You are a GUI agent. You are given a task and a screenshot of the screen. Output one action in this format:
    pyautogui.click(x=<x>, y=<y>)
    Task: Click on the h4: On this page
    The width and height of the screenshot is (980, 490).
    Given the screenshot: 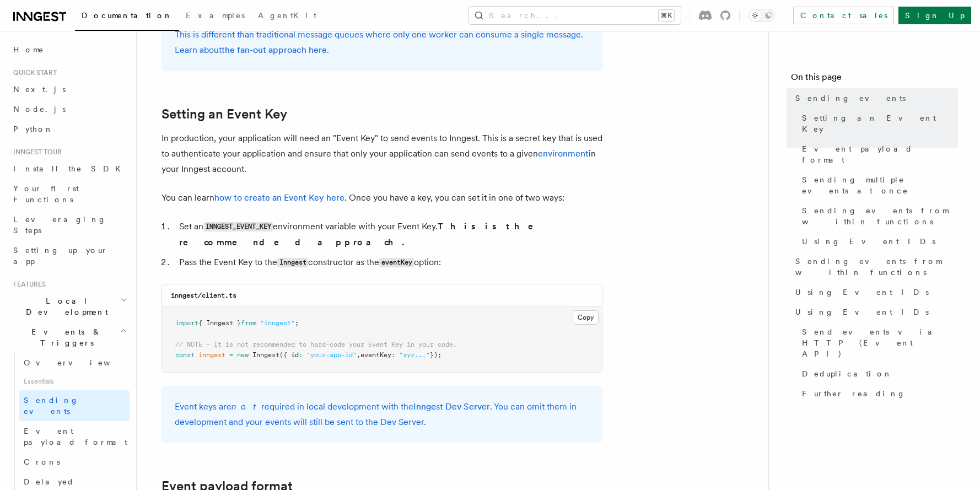 What is the action you would take?
    pyautogui.click(x=874, y=80)
    